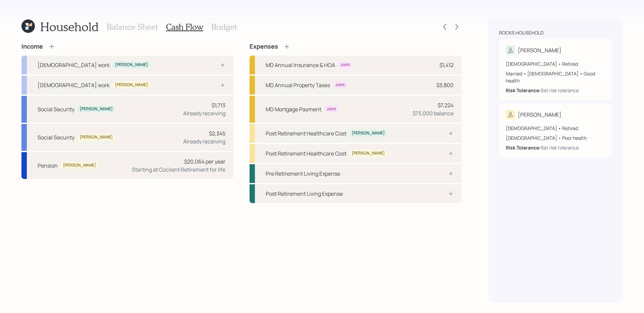  Describe the element at coordinates (294, 109) in the screenshot. I see `div: MD Mortgage Payment` at that location.